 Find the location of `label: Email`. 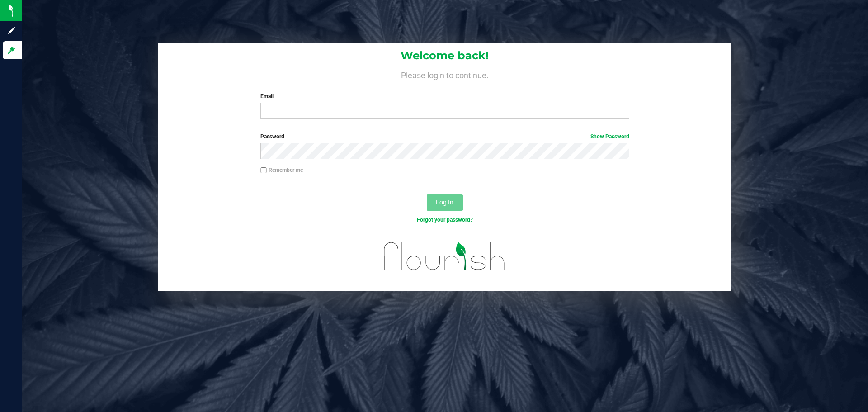

label: Email is located at coordinates (445, 96).